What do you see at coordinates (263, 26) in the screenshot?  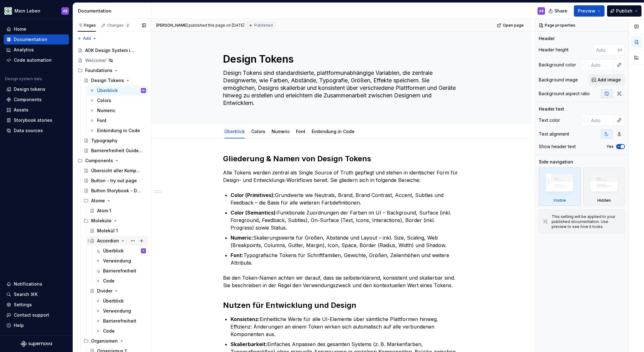 I see `span: Published` at bounding box center [263, 26].